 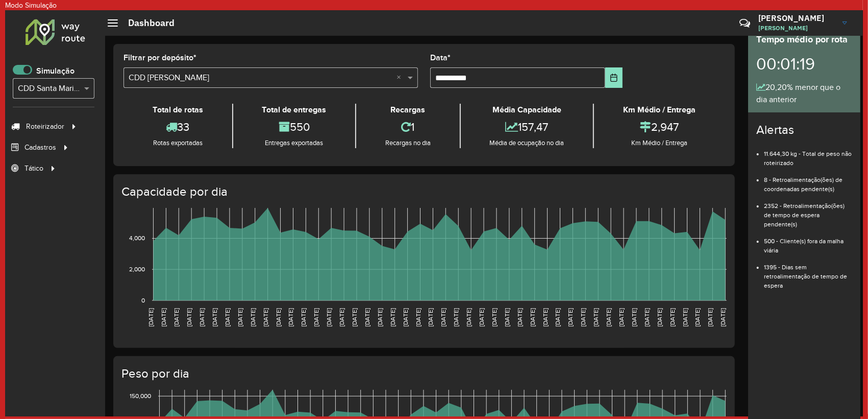 I want to click on div: Recargas no dia, so click(x=408, y=143).